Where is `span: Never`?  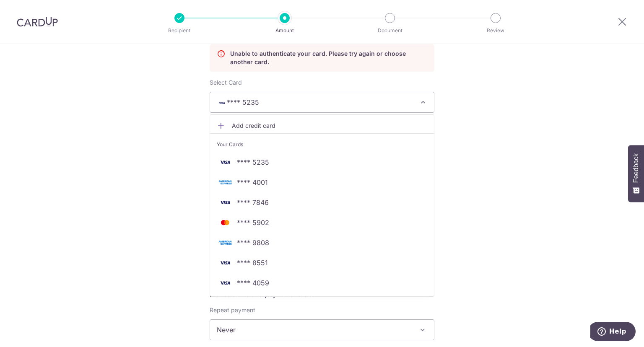 span: Never is located at coordinates (322, 330).